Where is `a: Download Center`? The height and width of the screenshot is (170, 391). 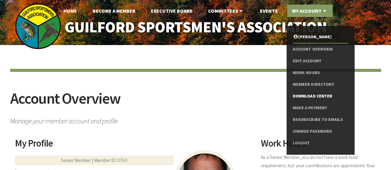
a: Download Center is located at coordinates (320, 96).